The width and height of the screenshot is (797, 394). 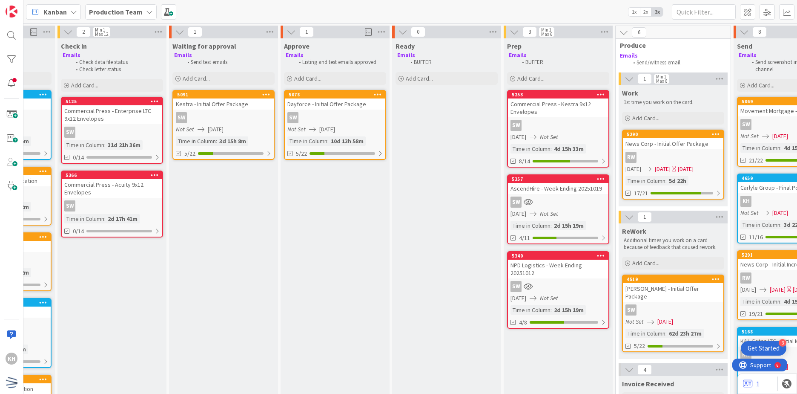 I want to click on span: Check in, so click(x=74, y=46).